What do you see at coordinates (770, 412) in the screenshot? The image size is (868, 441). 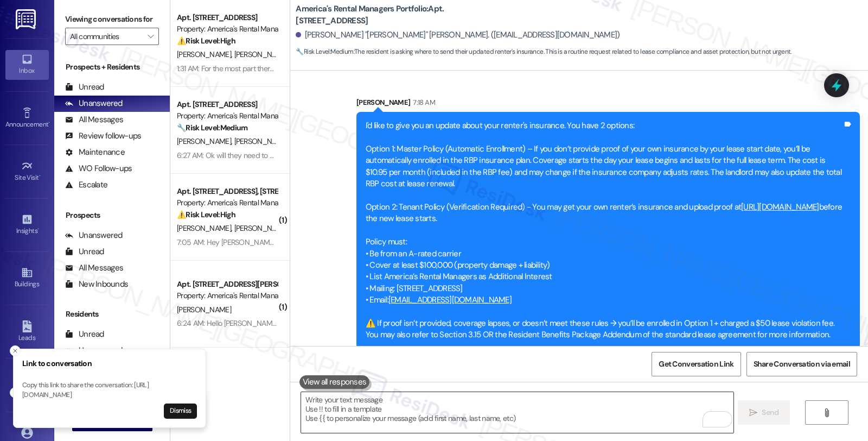 I see `span: Send` at bounding box center [770, 412].